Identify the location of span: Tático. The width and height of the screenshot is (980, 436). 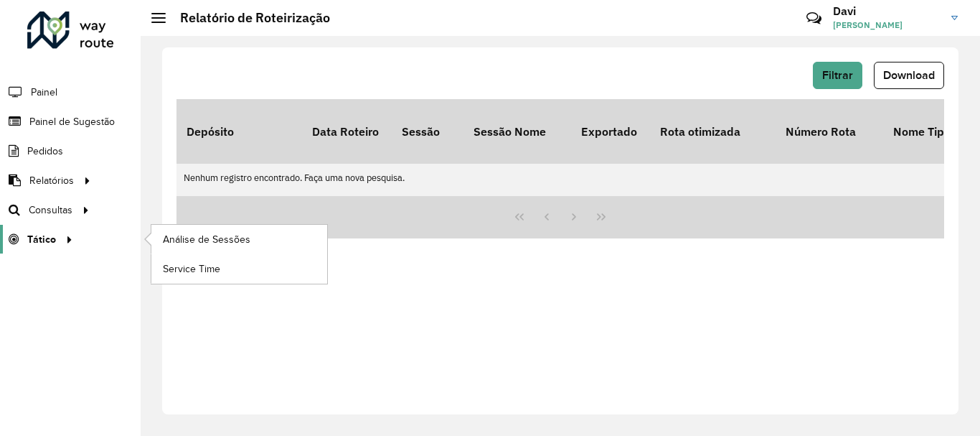
(42, 239).